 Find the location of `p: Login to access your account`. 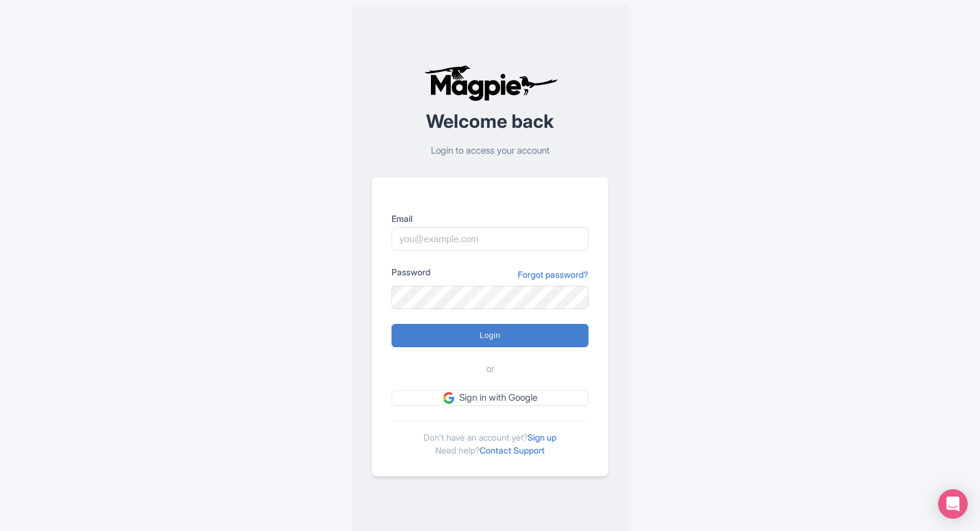

p: Login to access your account is located at coordinates (490, 151).